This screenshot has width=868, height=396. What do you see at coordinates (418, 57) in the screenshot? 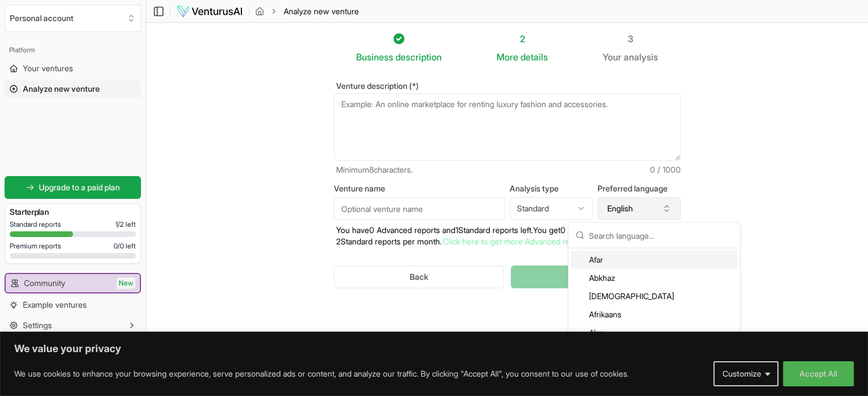
I see `span: description` at bounding box center [418, 57].